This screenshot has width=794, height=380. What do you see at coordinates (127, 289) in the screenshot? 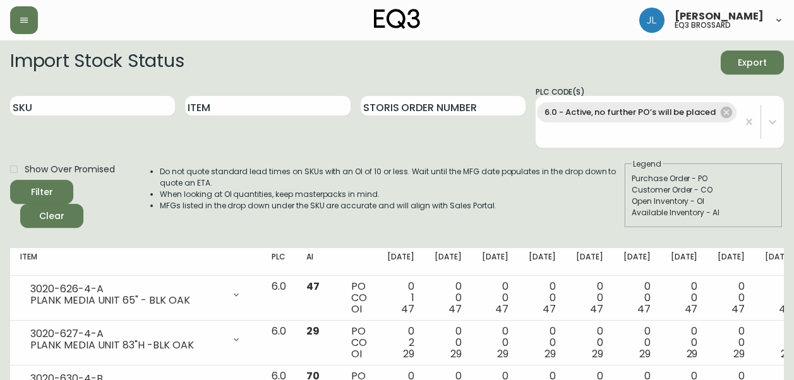
I see `div: 3020-626-4-A` at bounding box center [127, 289].